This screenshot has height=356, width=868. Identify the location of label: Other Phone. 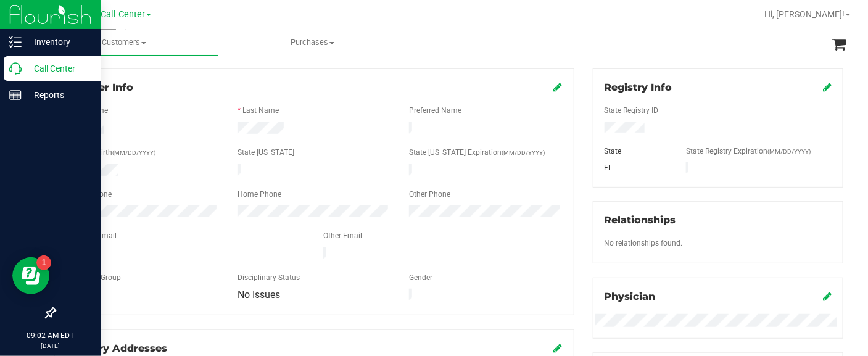
(430, 194).